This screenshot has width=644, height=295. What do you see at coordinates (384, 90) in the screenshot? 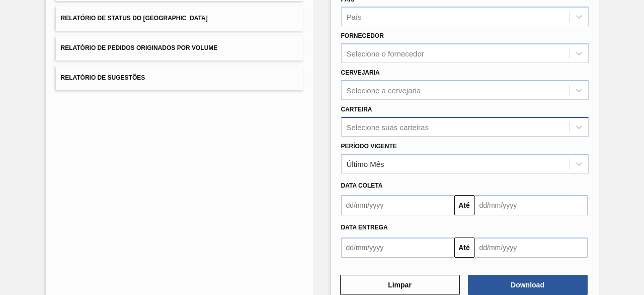
I see `div: Selecione a cervejaria` at bounding box center [384, 90].